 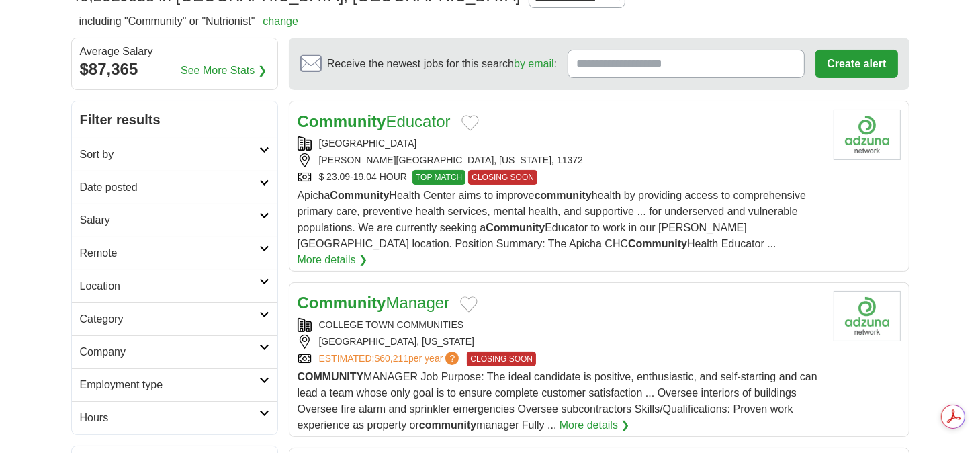 What do you see at coordinates (175, 384) in the screenshot?
I see `a: Employment type` at bounding box center [175, 384].